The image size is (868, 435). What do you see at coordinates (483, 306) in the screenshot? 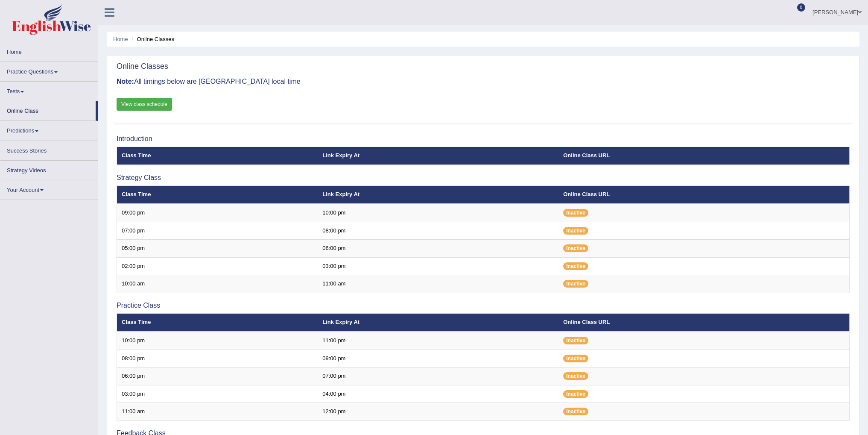
I see `h3: Practice Class` at bounding box center [483, 306].